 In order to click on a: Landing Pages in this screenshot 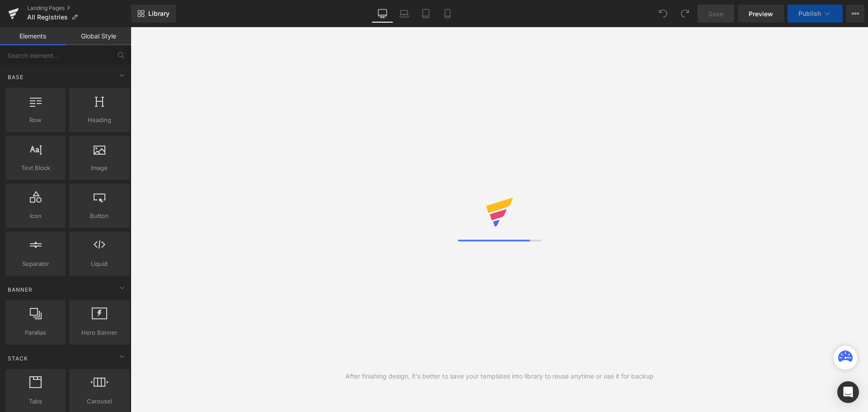, I will do `click(79, 8)`.